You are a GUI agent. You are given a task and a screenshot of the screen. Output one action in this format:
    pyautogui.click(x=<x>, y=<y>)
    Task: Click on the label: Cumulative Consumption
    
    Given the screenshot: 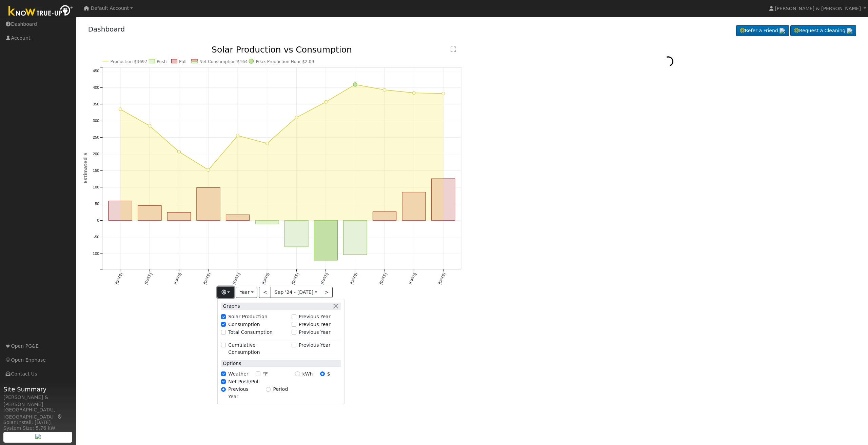 What is the action you would take?
    pyautogui.click(x=258, y=349)
    